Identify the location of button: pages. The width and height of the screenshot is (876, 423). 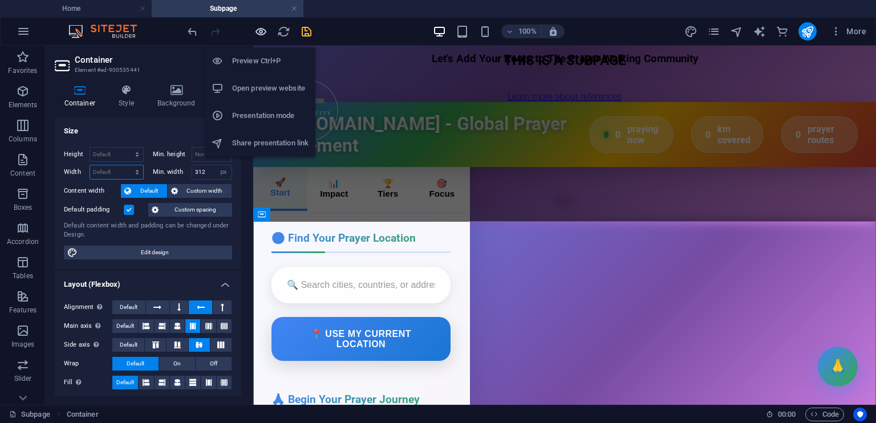
(714, 31).